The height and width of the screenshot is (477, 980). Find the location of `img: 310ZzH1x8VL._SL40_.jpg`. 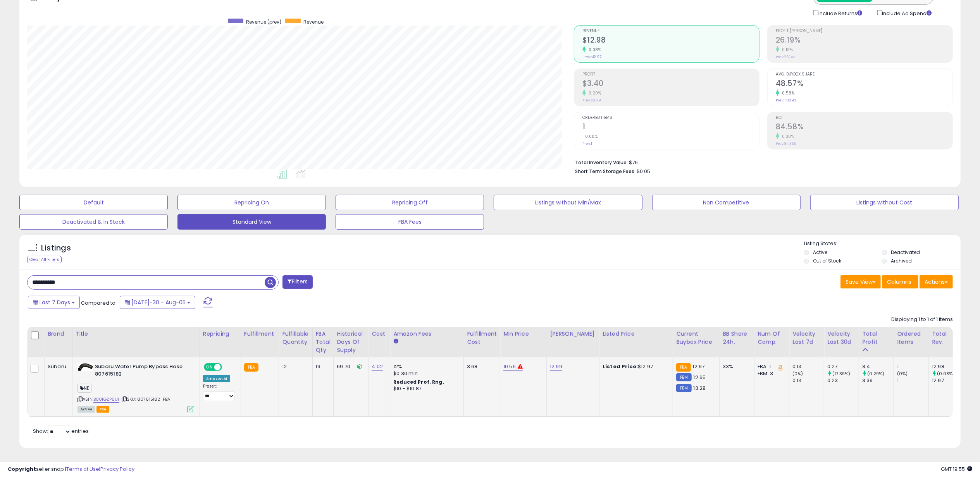

img: 310ZzH1x8VL._SL40_.jpg is located at coordinates (85, 367).